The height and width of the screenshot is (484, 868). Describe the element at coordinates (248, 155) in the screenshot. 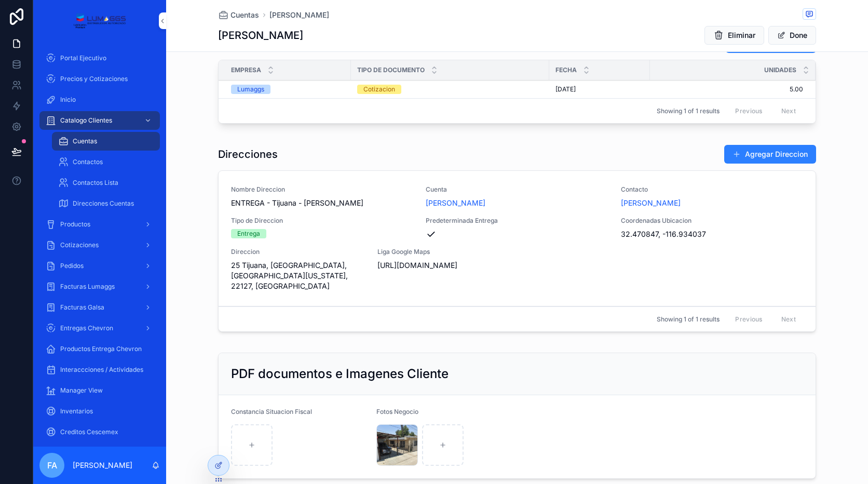

I see `h1: Direcciones` at that location.